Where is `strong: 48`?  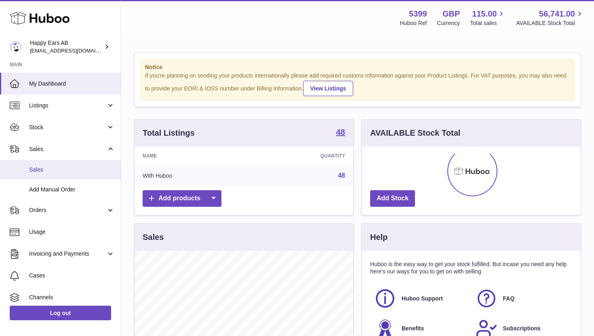 strong: 48 is located at coordinates (340, 132).